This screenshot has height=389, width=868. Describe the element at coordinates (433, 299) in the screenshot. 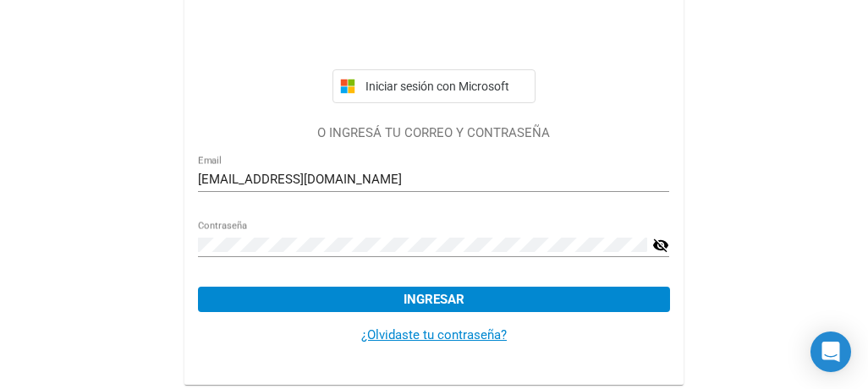

I see `button: Ingresar` at that location.